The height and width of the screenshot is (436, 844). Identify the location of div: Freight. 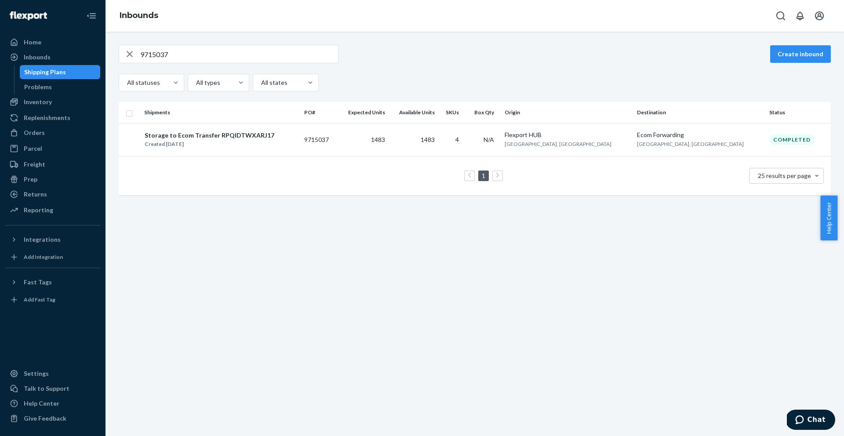
(34, 164).